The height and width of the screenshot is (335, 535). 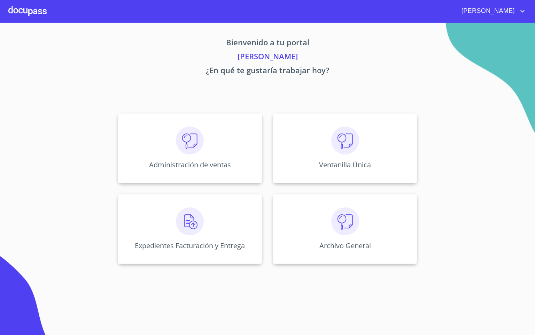 What do you see at coordinates (267, 71) in the screenshot?
I see `p: ¿En qué te gustaría trabajar hoy?` at bounding box center [267, 71].